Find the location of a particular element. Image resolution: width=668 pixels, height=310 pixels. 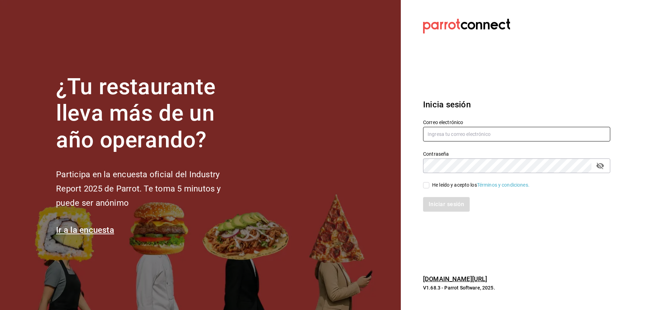

input: Ingresa tu correo electrónico is located at coordinates (516, 134).